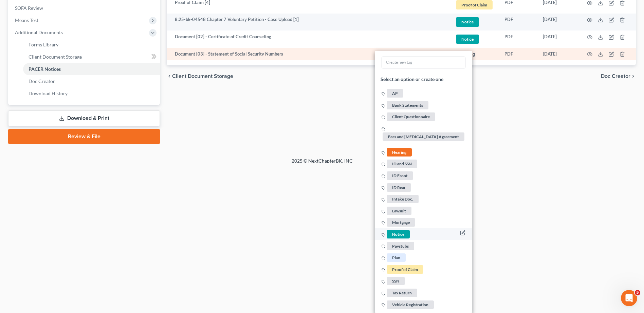  What do you see at coordinates (618, 76) in the screenshot?
I see `button: Doc Creator chevron_right` at bounding box center [618, 76].